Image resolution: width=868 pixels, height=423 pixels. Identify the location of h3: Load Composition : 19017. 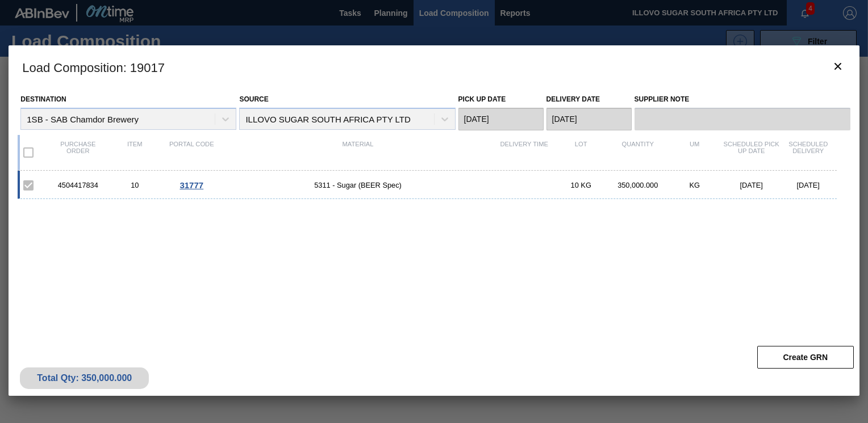
(433, 67).